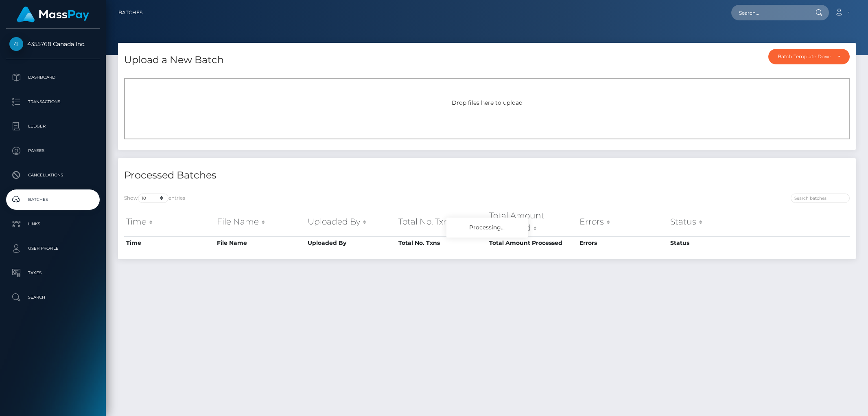 Image resolution: width=868 pixels, height=416 pixels. What do you see at coordinates (53, 102) in the screenshot?
I see `a: Transactions` at bounding box center [53, 102].